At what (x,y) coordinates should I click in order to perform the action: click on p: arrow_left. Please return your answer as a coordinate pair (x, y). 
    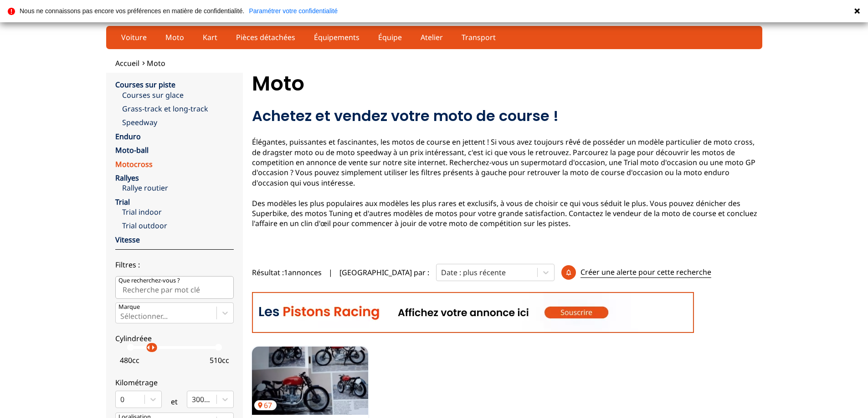
    Looking at the image, I should click on (149, 347).